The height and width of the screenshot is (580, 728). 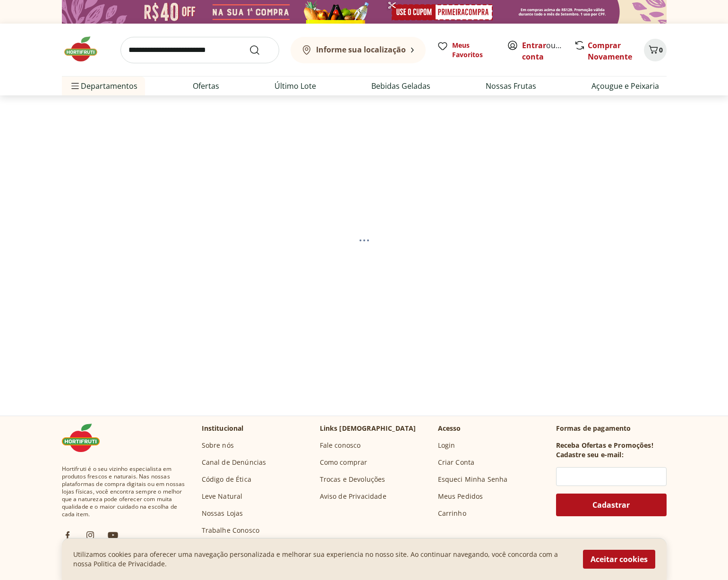 I want to click on a: Nossas Lojas, so click(x=223, y=513).